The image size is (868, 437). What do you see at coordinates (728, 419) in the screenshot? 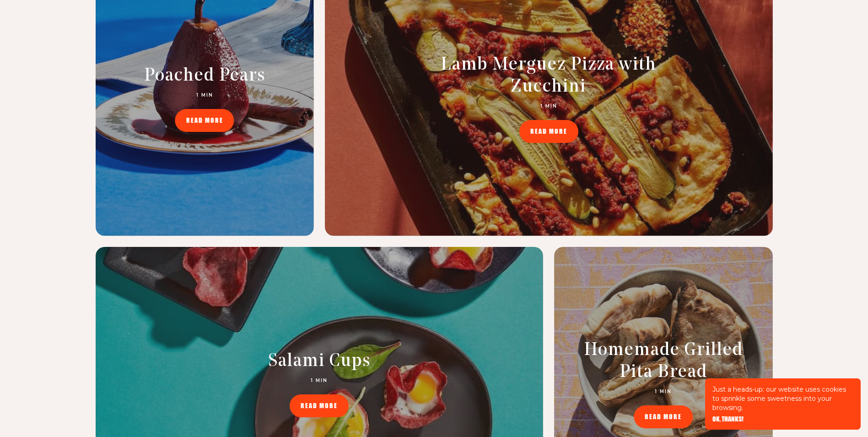
I see `span: OK, THANKS!` at bounding box center [728, 419].